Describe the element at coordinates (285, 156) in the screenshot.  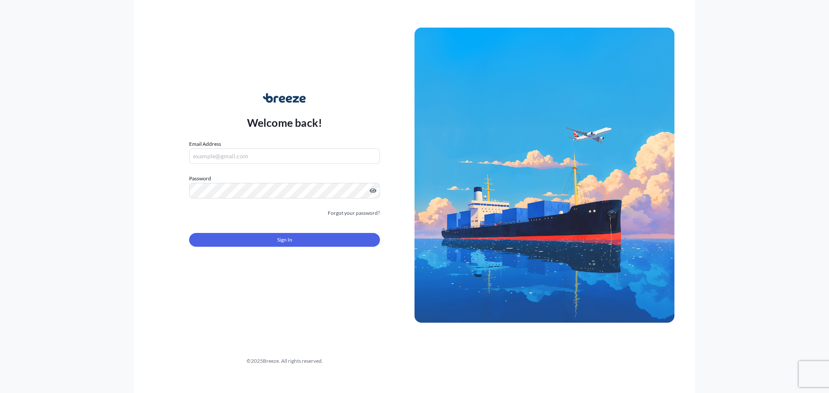
I see `input: example@gmail.com` at that location.